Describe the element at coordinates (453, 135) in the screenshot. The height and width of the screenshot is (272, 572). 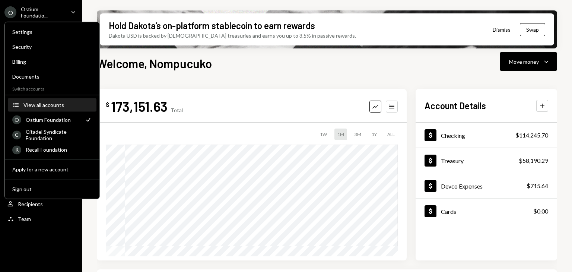
I see `div: Checking` at that location.